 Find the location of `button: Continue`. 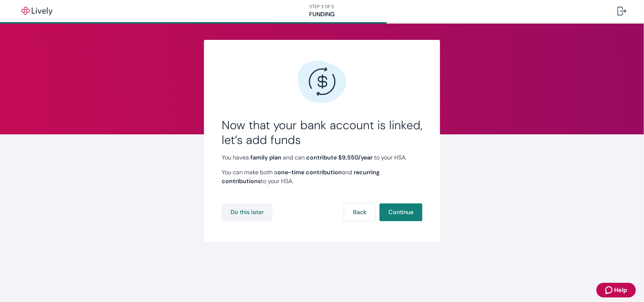

button: Continue is located at coordinates (401, 212).